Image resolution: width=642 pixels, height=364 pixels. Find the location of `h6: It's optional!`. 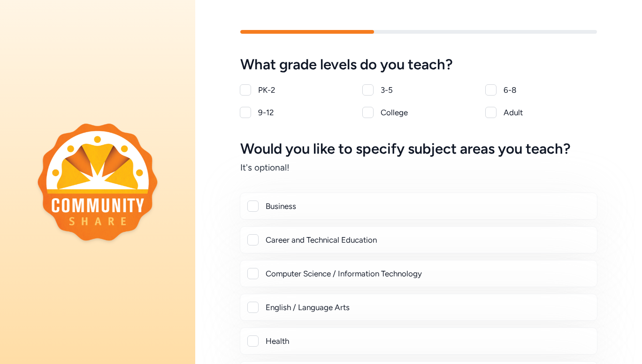

h6: It's optional! is located at coordinates (418, 168).